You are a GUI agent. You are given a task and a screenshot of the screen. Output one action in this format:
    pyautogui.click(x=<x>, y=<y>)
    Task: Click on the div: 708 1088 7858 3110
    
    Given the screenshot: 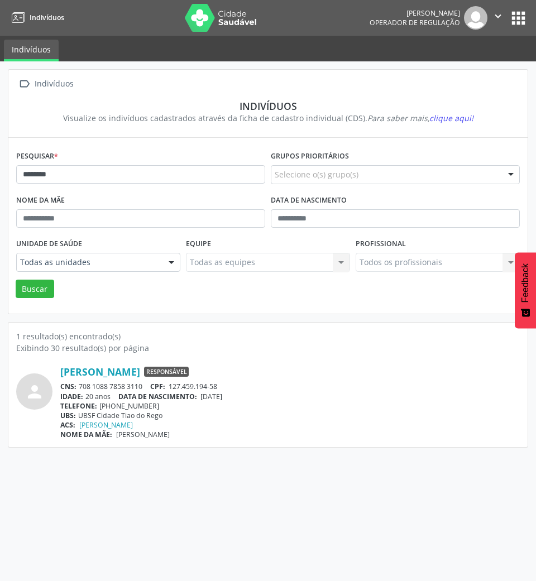 What is the action you would take?
    pyautogui.click(x=290, y=386)
    